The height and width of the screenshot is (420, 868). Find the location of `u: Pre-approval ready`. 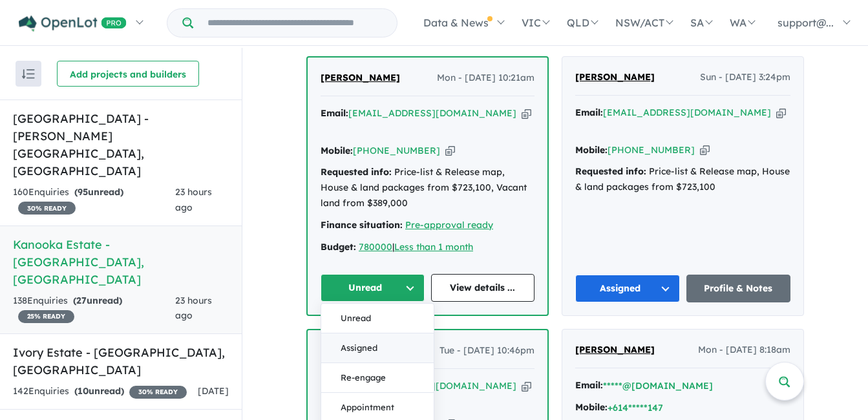

u: Pre-approval ready is located at coordinates (449, 225).